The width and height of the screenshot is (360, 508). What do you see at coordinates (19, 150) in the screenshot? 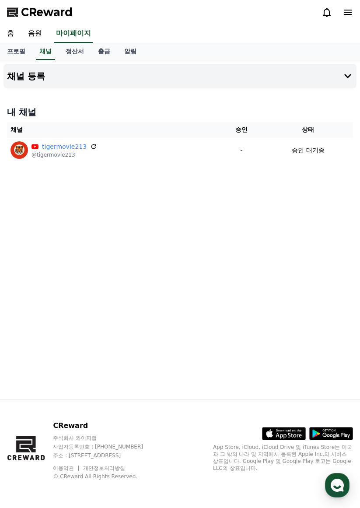
I see `img: tigermovie213` at bounding box center [19, 150].